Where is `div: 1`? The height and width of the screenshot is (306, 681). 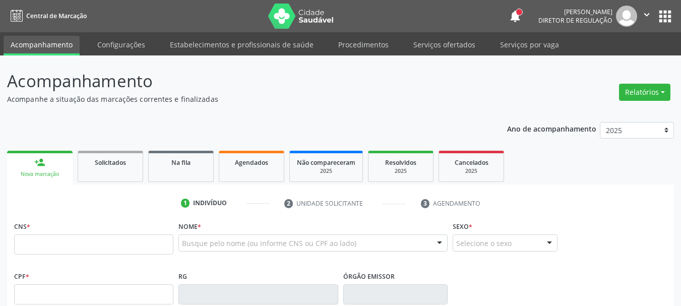 div: 1 is located at coordinates (186, 203).